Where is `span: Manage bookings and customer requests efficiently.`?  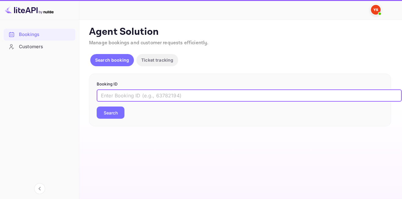
span: Manage bookings and customer requests efficiently. is located at coordinates (149, 43).